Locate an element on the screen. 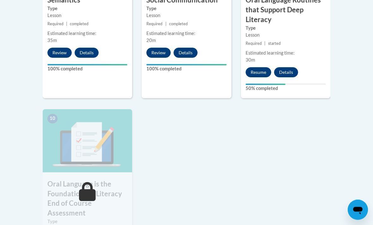  span: 10 is located at coordinates (52, 119).